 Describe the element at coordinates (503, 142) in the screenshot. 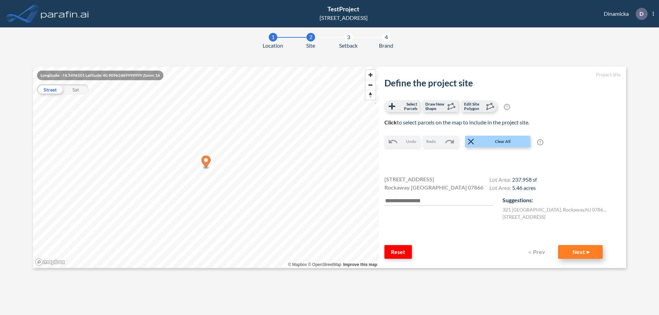

I see `span: Clear All` at that location.